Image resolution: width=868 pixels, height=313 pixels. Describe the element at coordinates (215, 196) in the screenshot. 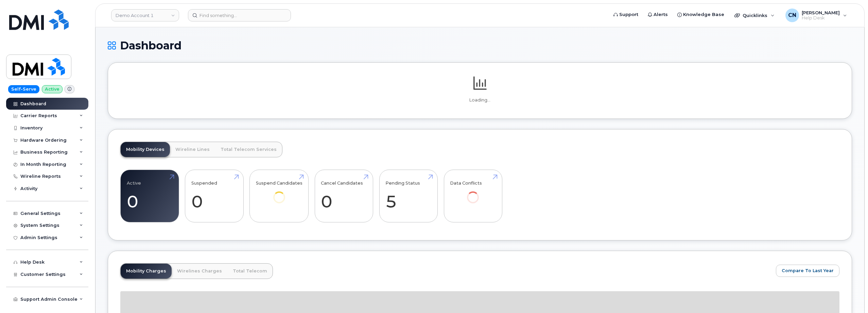

I see `a: Suspended 0` at that location.